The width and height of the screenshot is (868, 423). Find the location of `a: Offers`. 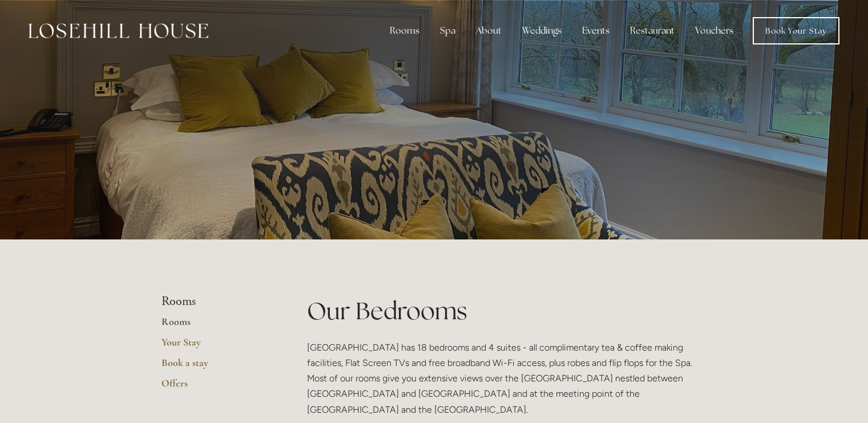

a: Offers is located at coordinates (215, 387).